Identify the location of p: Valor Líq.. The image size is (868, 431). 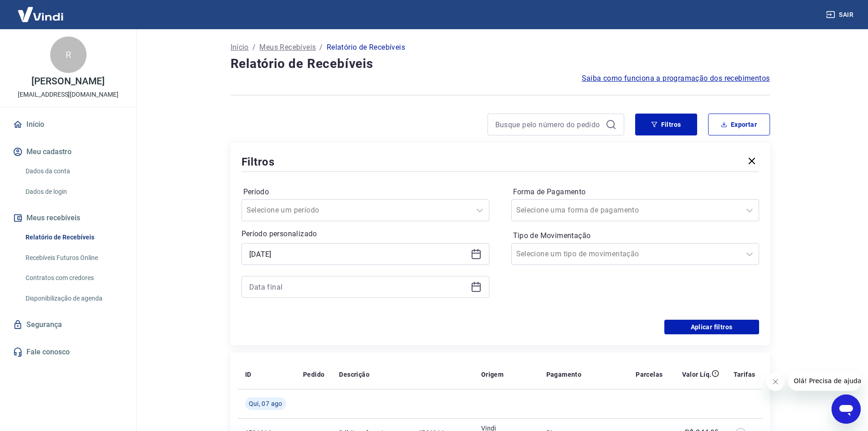
(697, 375).